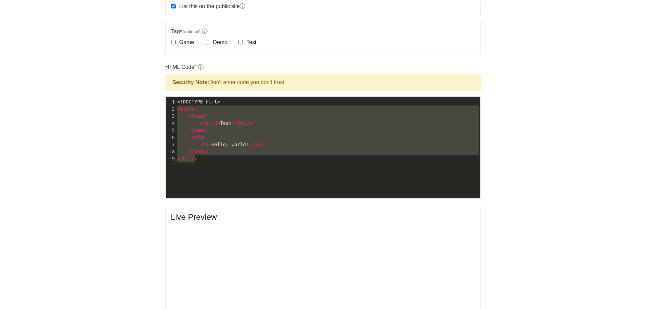 This screenshot has width=646, height=309. Describe the element at coordinates (191, 82) in the screenshot. I see `strong: Security Note:` at that location.